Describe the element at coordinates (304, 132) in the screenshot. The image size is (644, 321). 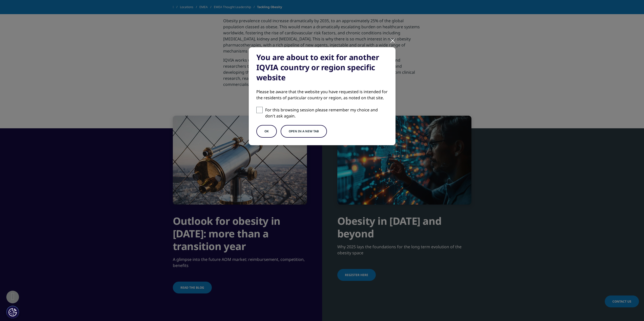
I see `button: Open in a new tab` at that location.